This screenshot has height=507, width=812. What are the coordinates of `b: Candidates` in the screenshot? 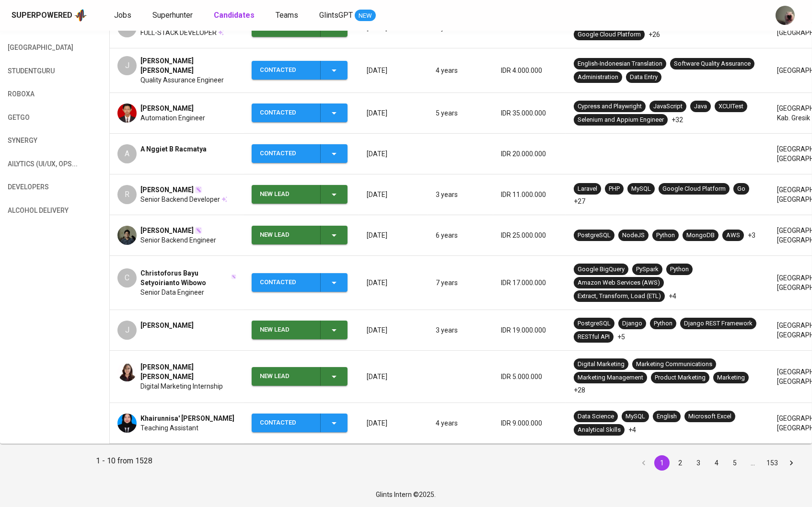 It's located at (234, 15).